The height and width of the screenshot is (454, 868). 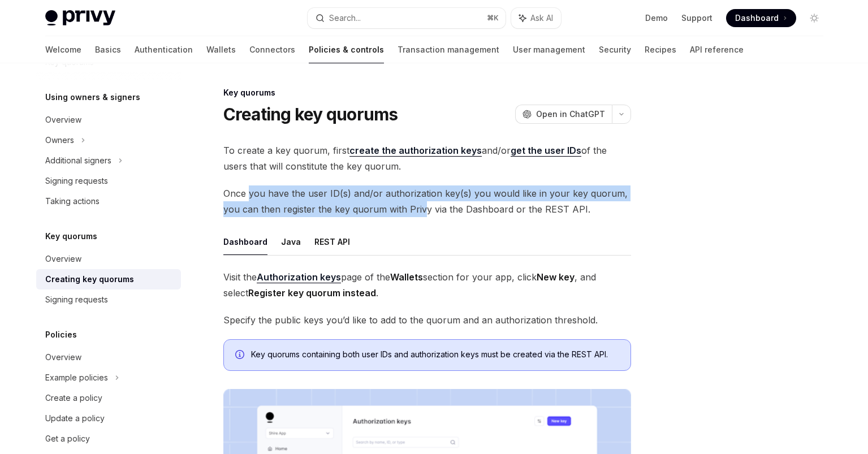 What do you see at coordinates (298, 277) in the screenshot?
I see `a: Authorization keys` at bounding box center [298, 277].